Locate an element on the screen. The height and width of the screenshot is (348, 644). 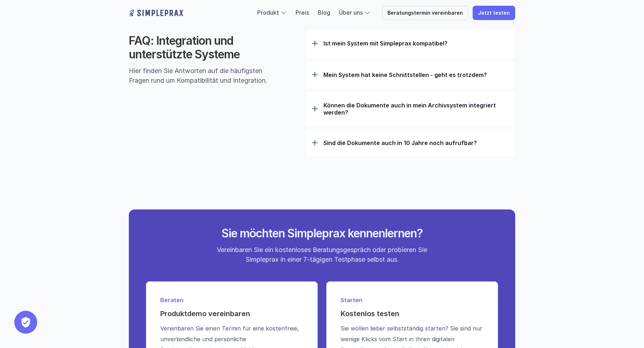
a: Jetzt testen is located at coordinates (494, 13).